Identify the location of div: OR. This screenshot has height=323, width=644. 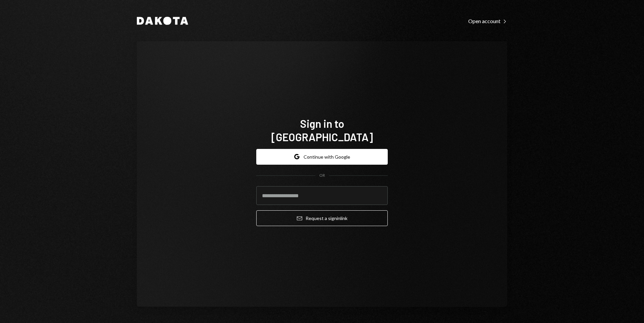
(322, 176).